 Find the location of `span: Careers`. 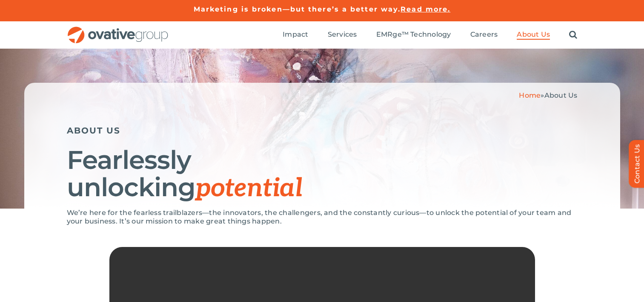

span: Careers is located at coordinates (484, 35).